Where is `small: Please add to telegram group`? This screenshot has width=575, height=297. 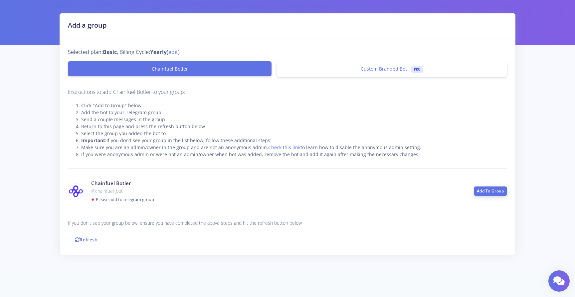 small: Please add to telegram group is located at coordinates (125, 199).